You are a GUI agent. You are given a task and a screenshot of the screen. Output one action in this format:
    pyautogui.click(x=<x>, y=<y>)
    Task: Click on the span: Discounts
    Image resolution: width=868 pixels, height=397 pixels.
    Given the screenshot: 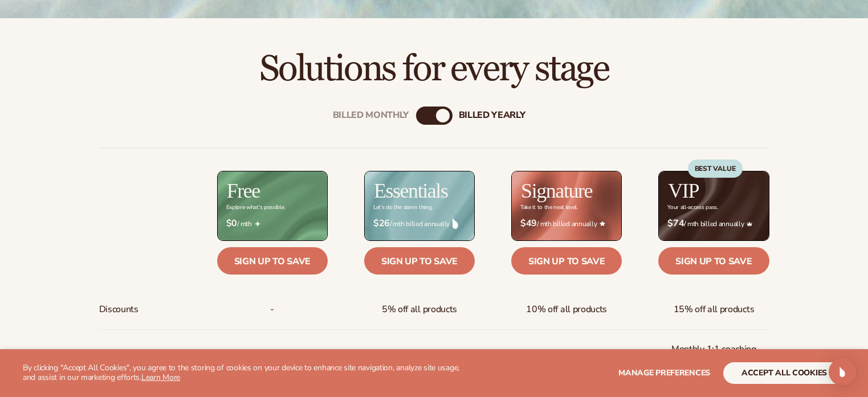 What is the action you would take?
    pyautogui.click(x=119, y=309)
    